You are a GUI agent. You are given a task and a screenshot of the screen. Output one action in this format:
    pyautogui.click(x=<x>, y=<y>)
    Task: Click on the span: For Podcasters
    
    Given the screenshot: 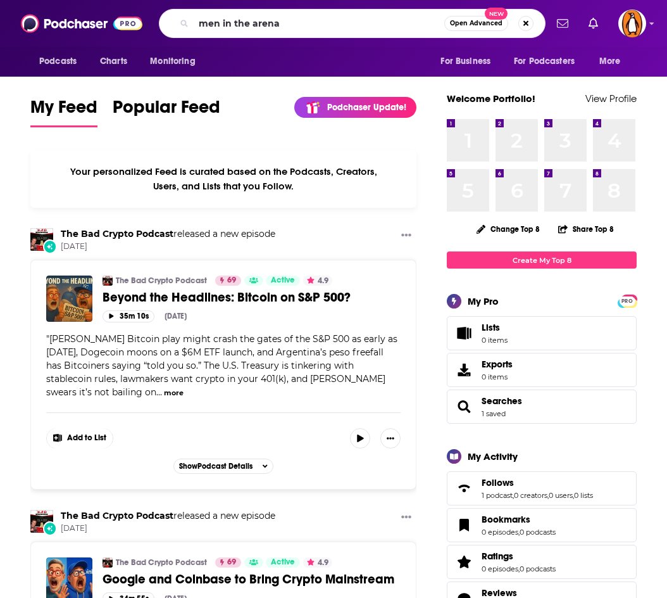 What is the action you would take?
    pyautogui.click(x=544, y=61)
    